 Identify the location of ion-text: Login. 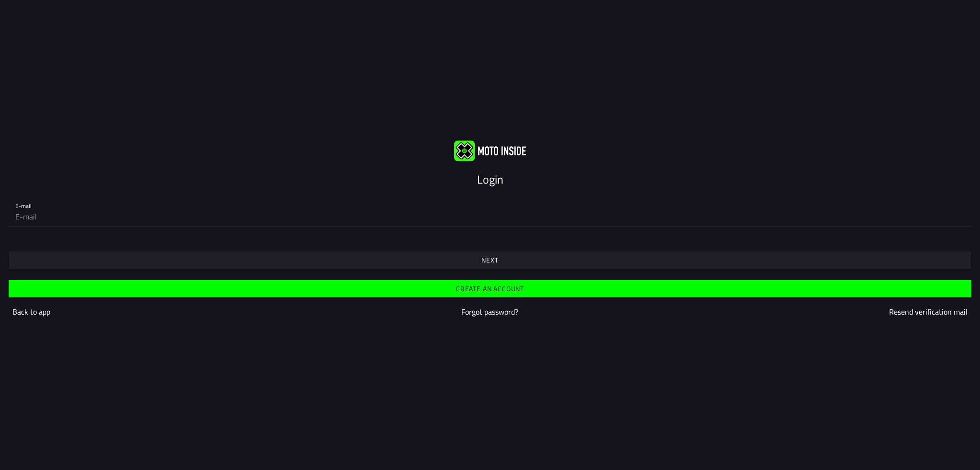
(490, 180).